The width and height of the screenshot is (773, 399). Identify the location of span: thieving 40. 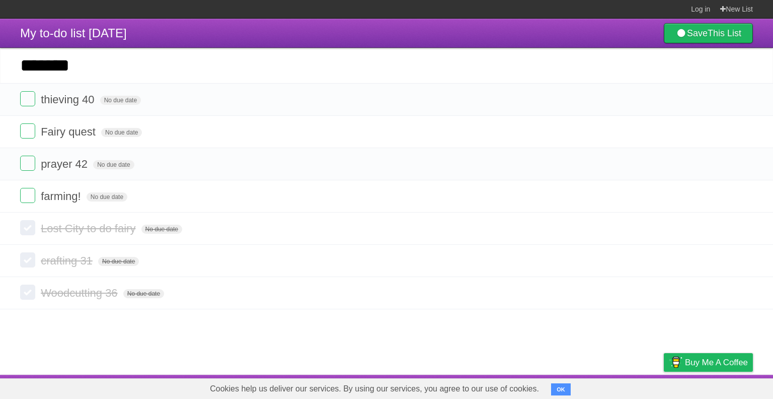
(68, 99).